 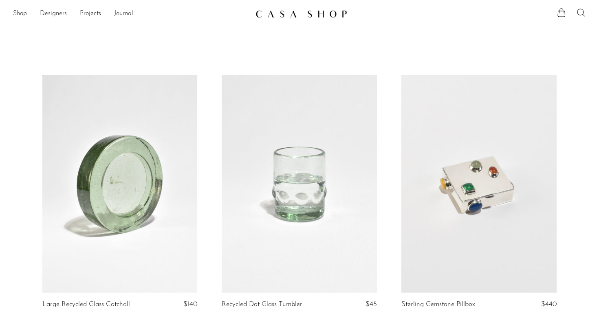 What do you see at coordinates (131, 14) in the screenshot?
I see `nav: Desktop navigation` at bounding box center [131, 14].